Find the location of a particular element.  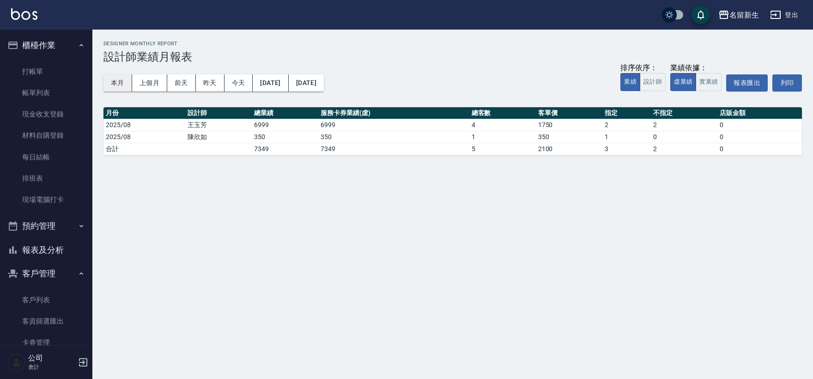

div: 名留新生 is located at coordinates (744, 15).